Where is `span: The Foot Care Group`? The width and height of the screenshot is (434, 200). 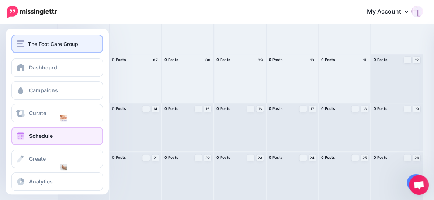 span: The Foot Care Group is located at coordinates (53, 44).